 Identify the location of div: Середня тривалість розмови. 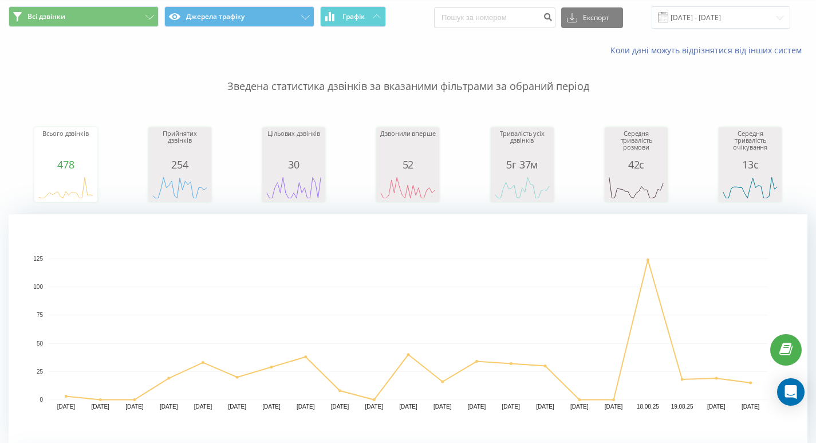
(636, 144).